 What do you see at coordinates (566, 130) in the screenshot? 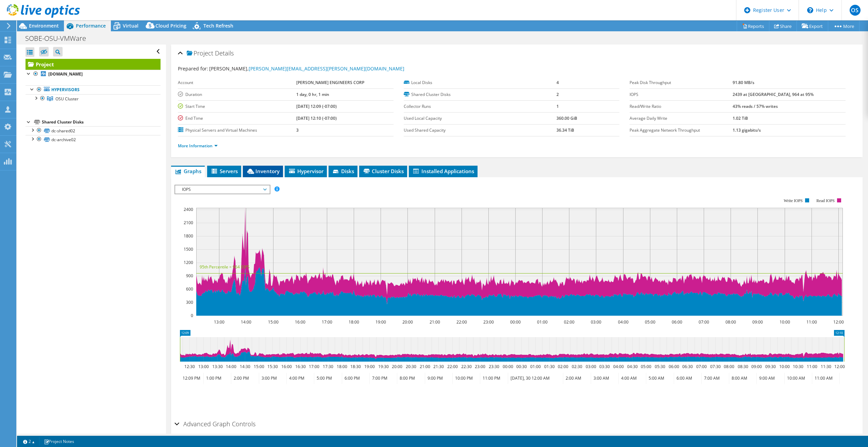
I see `b: 36.34 TiB` at bounding box center [566, 130].